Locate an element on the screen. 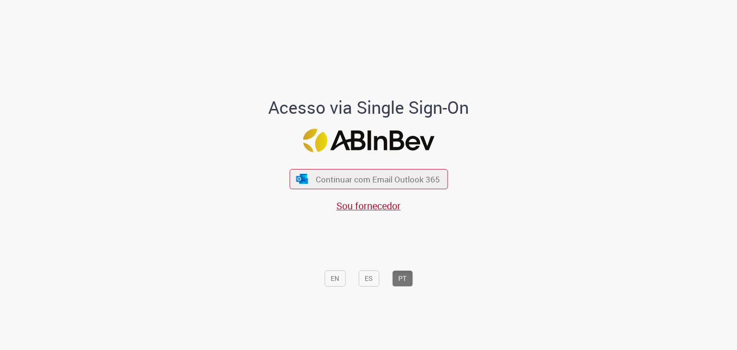  h1: Acesso via Single Sign-On is located at coordinates (369, 108).